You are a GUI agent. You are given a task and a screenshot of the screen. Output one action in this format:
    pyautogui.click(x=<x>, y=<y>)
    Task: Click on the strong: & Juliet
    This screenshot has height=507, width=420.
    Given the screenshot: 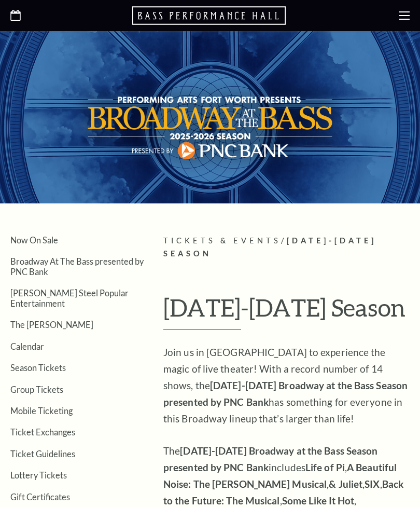 What is the action you would take?
    pyautogui.click(x=346, y=483)
    